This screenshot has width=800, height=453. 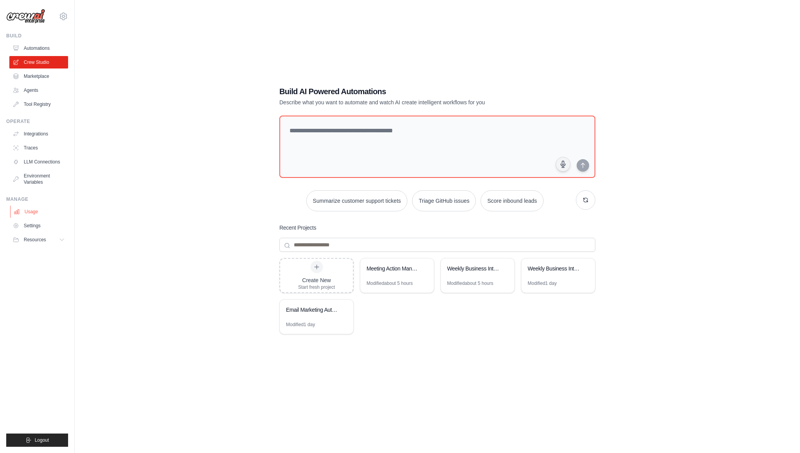 I want to click on a: Environment Variables, so click(x=38, y=179).